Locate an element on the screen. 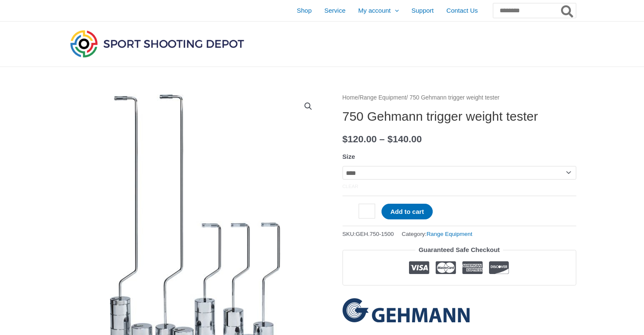 This screenshot has height=335, width=644. h1: 750 Gehmann trigger weight tester is located at coordinates (460, 117).